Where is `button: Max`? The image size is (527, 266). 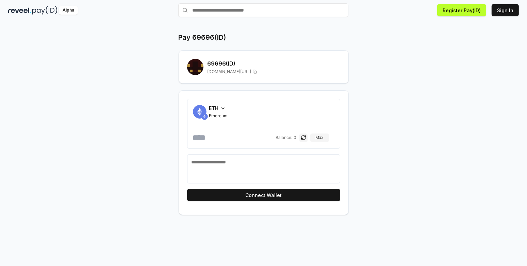 button: Max is located at coordinates (319, 138).